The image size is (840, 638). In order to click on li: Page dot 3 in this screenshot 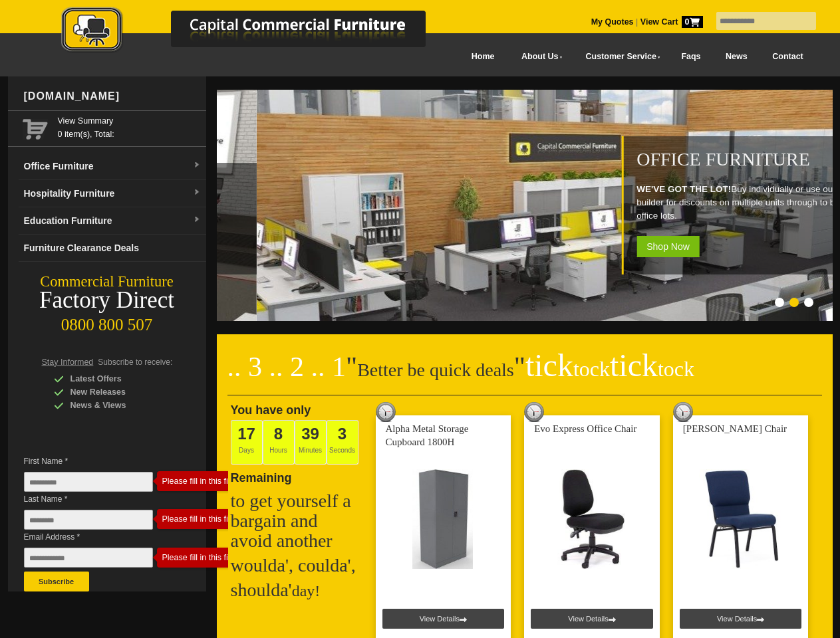, I will do `click(809, 303)`.